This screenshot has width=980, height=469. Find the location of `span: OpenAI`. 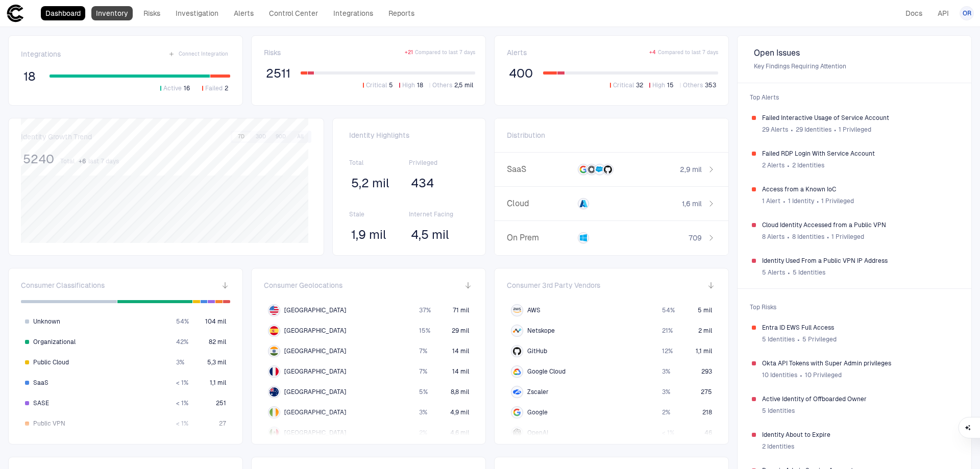

span: OpenAI is located at coordinates (538, 433).